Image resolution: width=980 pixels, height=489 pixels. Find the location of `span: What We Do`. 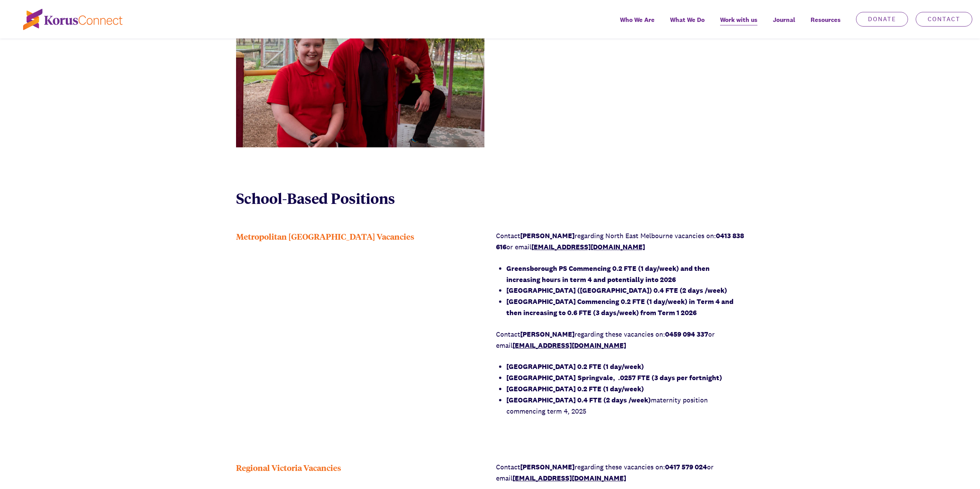

span: What We Do is located at coordinates (687, 20).